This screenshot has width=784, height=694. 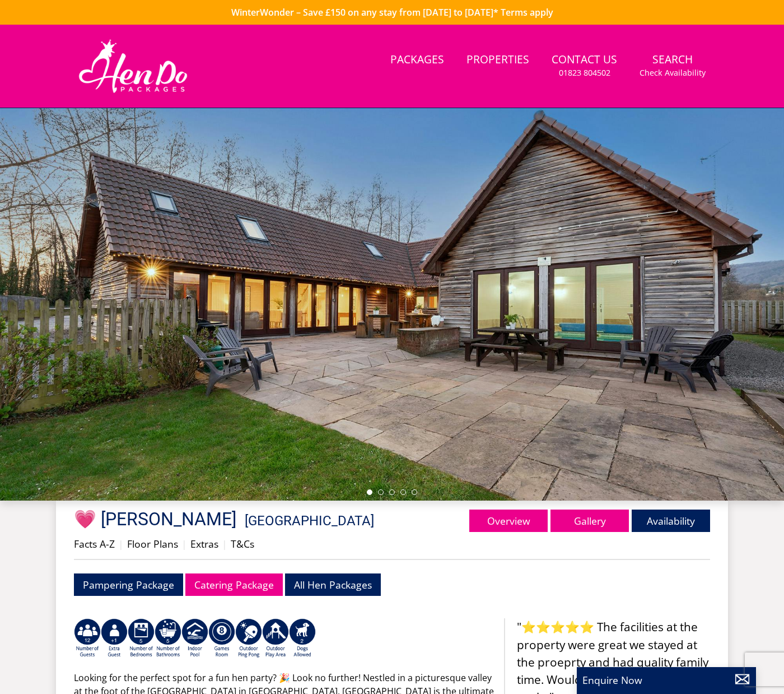 What do you see at coordinates (128, 584) in the screenshot?
I see `a: Pampering Package` at bounding box center [128, 584].